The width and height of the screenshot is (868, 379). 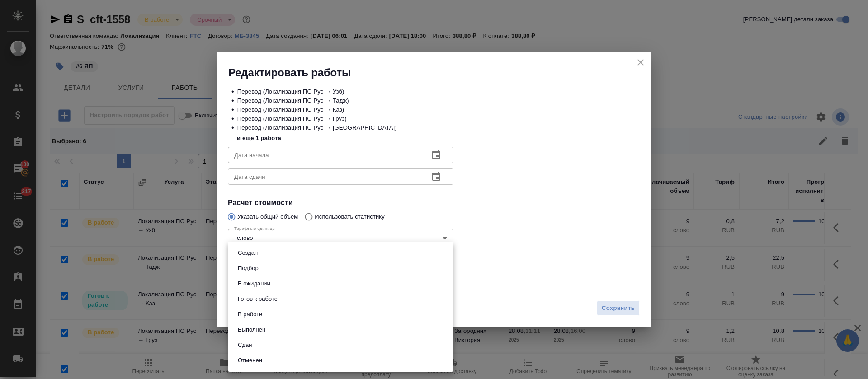 What do you see at coordinates (257, 299) in the screenshot?
I see `button: Готов к работе` at bounding box center [257, 299].